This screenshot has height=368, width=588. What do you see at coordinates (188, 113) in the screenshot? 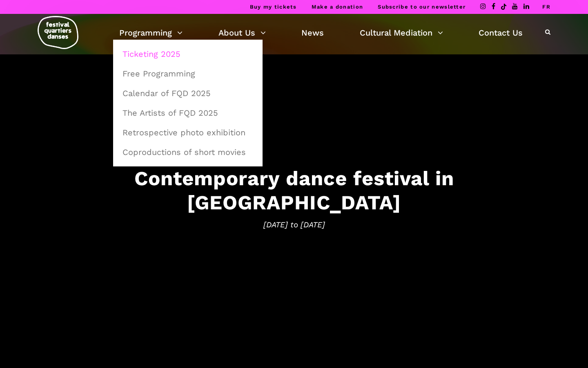
I see `a: The Artists of FQD 2025` at bounding box center [188, 113].